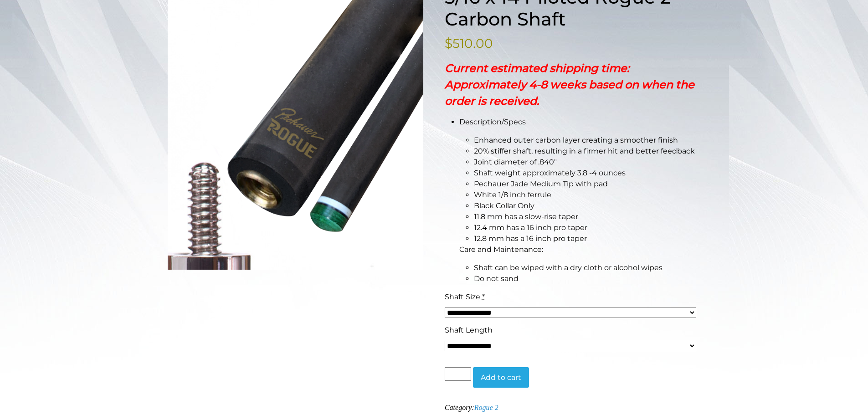 The height and width of the screenshot is (415, 868). What do you see at coordinates (569, 85) in the screenshot?
I see `strong: Current estimated shipping time: Approximately 4-8 weeks based on when the order is received.` at bounding box center [569, 85].